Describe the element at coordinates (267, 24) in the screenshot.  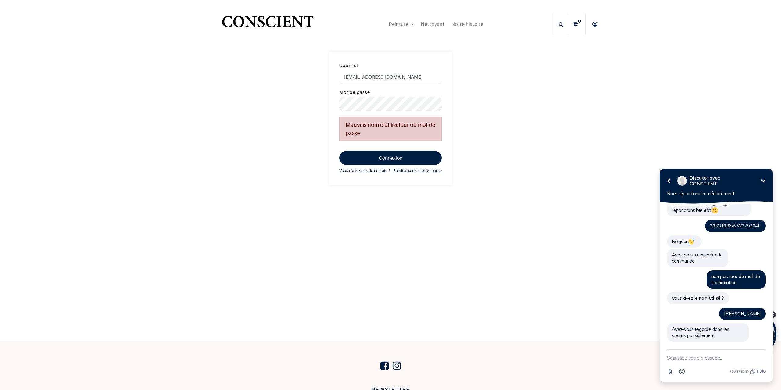
I see `img: Conscient` at that location.